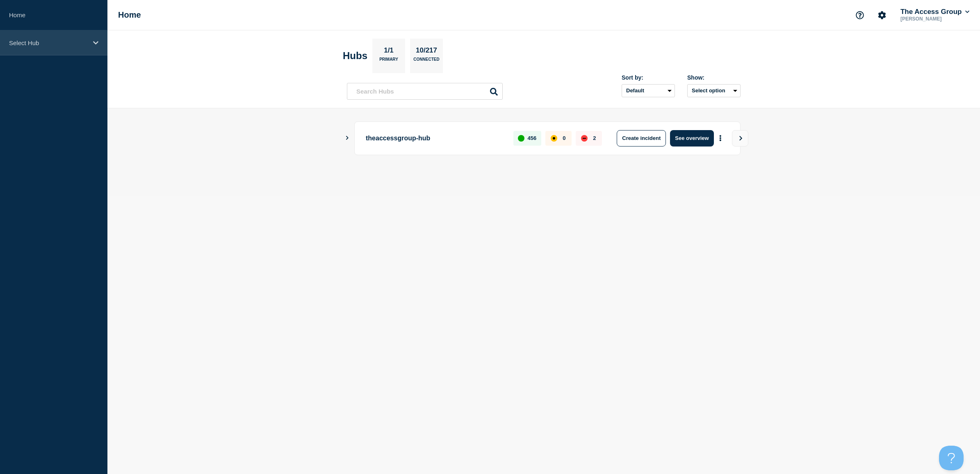 The width and height of the screenshot is (980, 474). What do you see at coordinates (692, 138) in the screenshot?
I see `button: See overview` at bounding box center [692, 138].